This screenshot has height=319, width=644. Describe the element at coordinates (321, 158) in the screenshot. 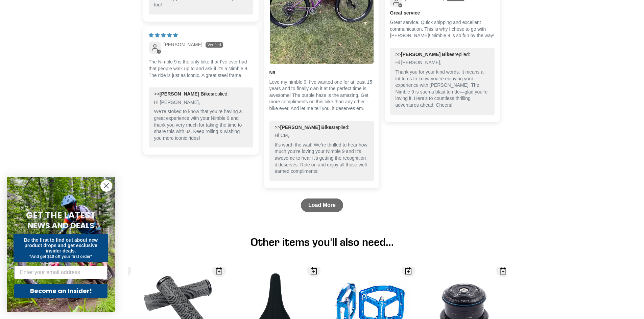

I see `p: It’s worth the wait! We’re thrilled to hear how much you’re loving your Nimble 9 and It’s awesome...` at that location.